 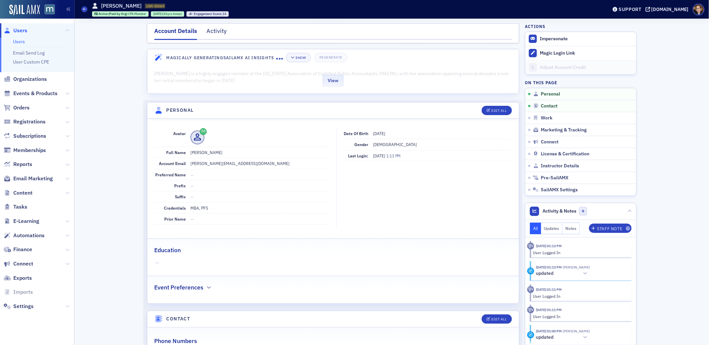 What do you see at coordinates (179, 133) in the screenshot?
I see `span: Avatar` at bounding box center [179, 133].